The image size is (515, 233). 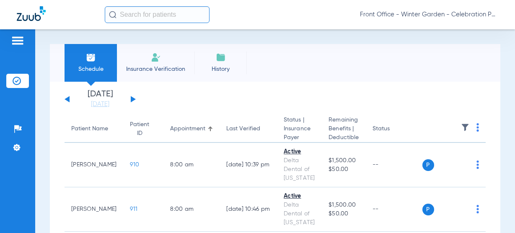 What do you see at coordinates (155, 69) in the screenshot?
I see `span: Insurance Verification` at bounding box center [155, 69].